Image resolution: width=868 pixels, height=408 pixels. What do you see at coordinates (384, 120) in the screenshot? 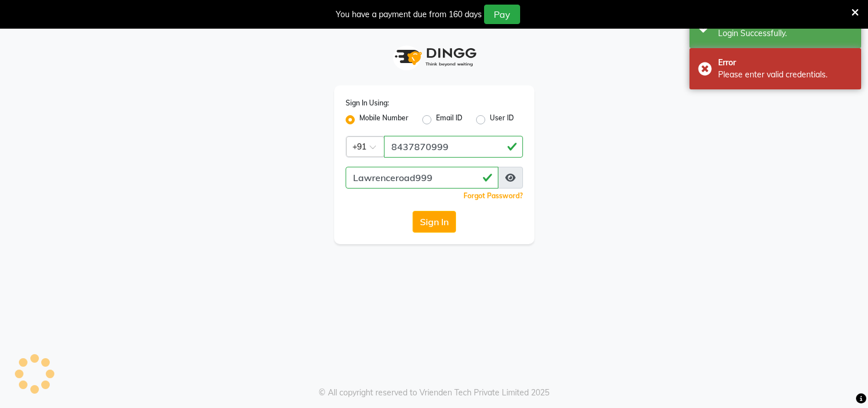
I see `label: Mobile Number` at bounding box center [384, 120].